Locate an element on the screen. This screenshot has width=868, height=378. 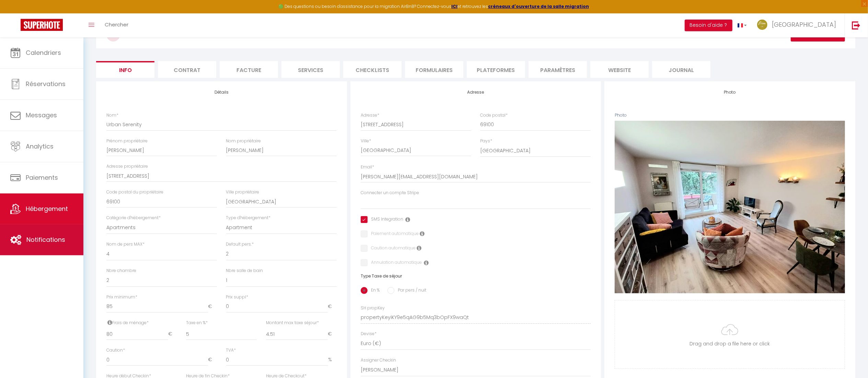
strong: créneaux d'ouverture de la salle migration is located at coordinates (538, 6).